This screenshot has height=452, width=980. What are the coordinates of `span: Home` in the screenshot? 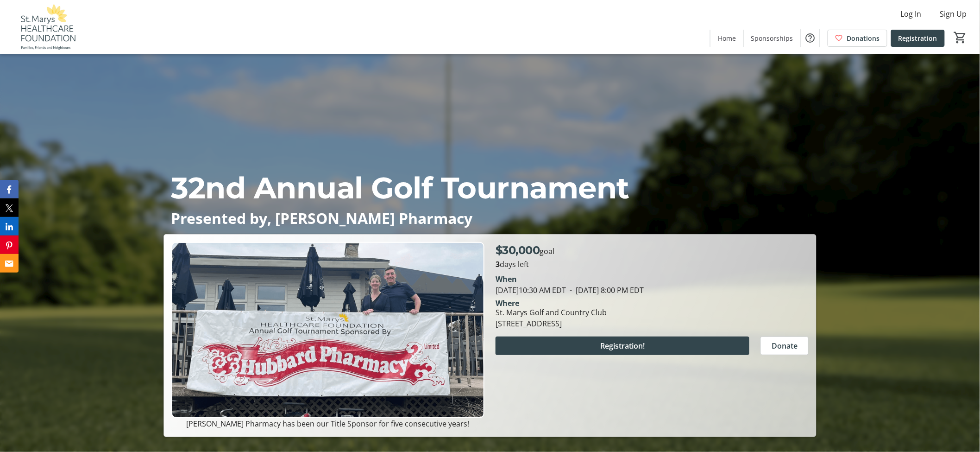 It's located at (727, 38).